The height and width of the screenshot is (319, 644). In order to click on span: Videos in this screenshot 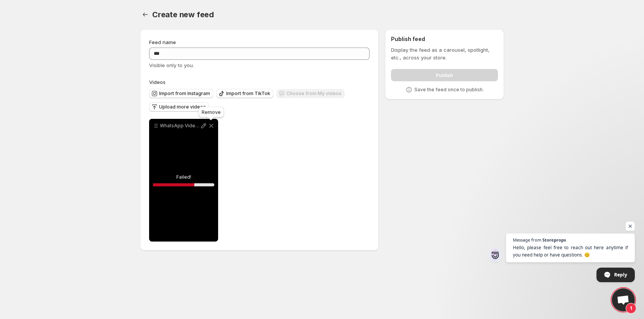, I will do `click(157, 82)`.